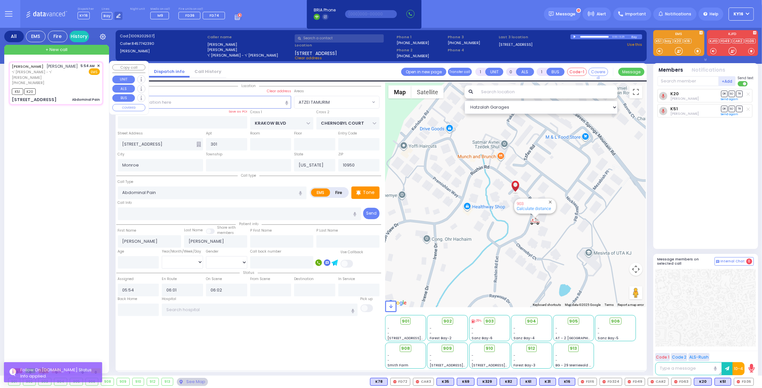 The width and height of the screenshot is (762, 388). What do you see at coordinates (535, 221) in the screenshot?
I see `div: 903` at bounding box center [535, 221].